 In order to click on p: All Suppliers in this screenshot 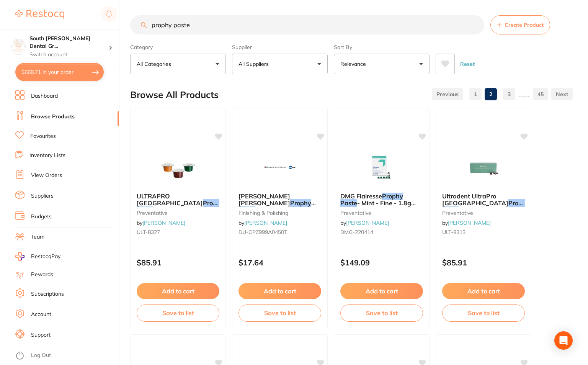, I will do `click(255, 64)`.